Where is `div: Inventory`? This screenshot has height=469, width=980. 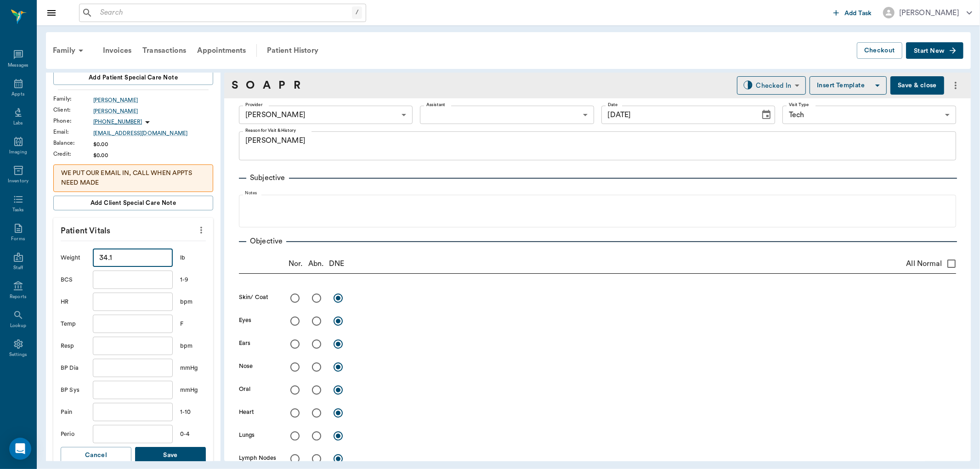 div: Inventory is located at coordinates (18, 181).